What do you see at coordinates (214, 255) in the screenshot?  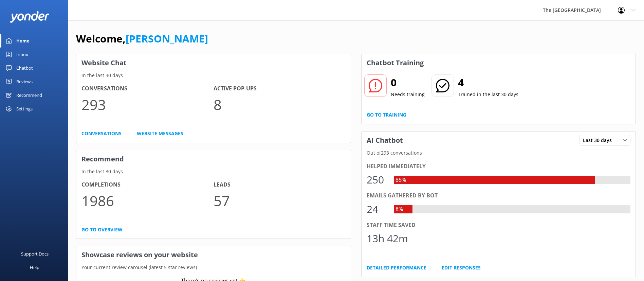 I see `h3: Showcase reviews on your website` at bounding box center [214, 255].